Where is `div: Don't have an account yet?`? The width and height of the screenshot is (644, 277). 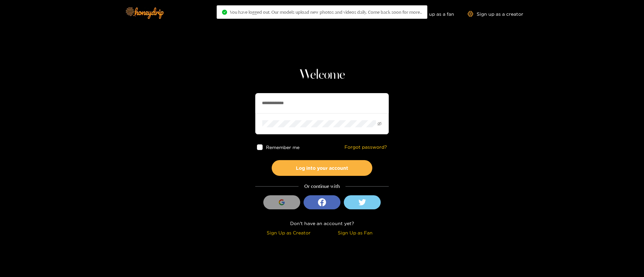
div: Don't have an account yet? is located at coordinates (322, 223).